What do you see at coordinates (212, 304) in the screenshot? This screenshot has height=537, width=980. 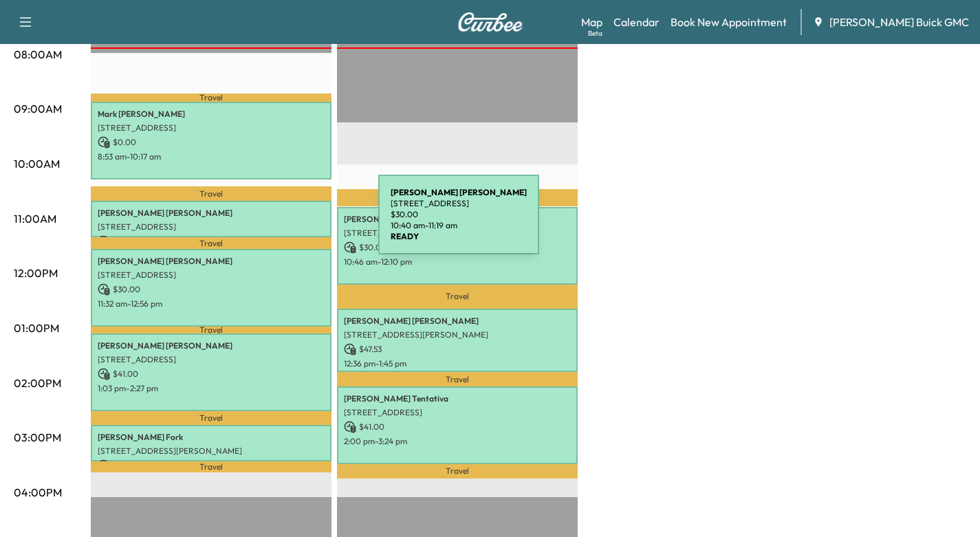 I see `p: 11:32 am - 12:56 pm` at bounding box center [212, 304].